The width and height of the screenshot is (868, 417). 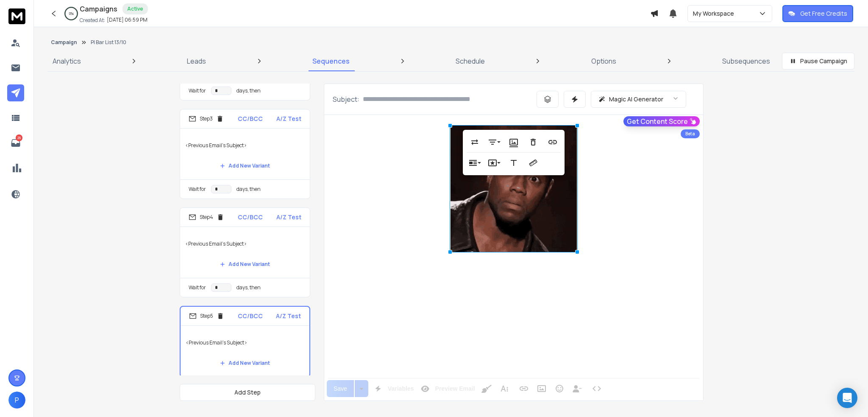 What do you see at coordinates (636, 99) in the screenshot?
I see `p: Magic AI Generator` at bounding box center [636, 99].